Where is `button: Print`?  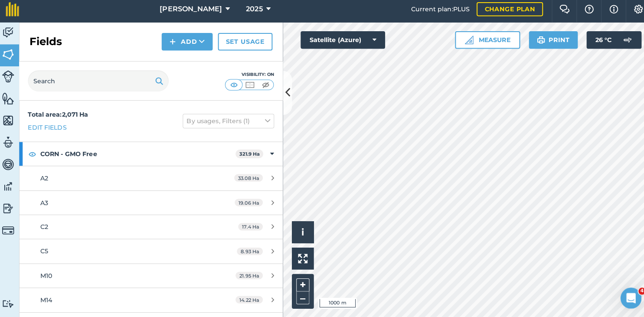 button: Print is located at coordinates (549, 43).